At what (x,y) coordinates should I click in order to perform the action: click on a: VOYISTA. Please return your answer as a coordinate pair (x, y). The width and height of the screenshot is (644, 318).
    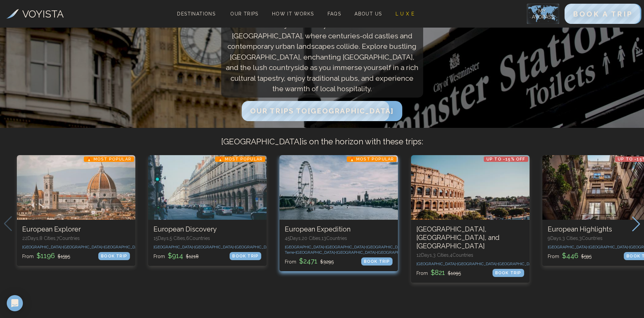
    Looking at the image, I should click on (35, 13).